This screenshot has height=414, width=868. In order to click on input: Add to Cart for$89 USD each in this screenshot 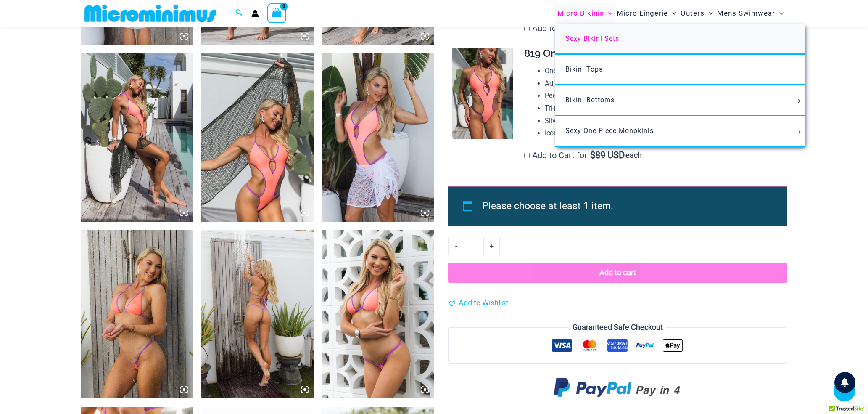, I will do `click(527, 155)`.